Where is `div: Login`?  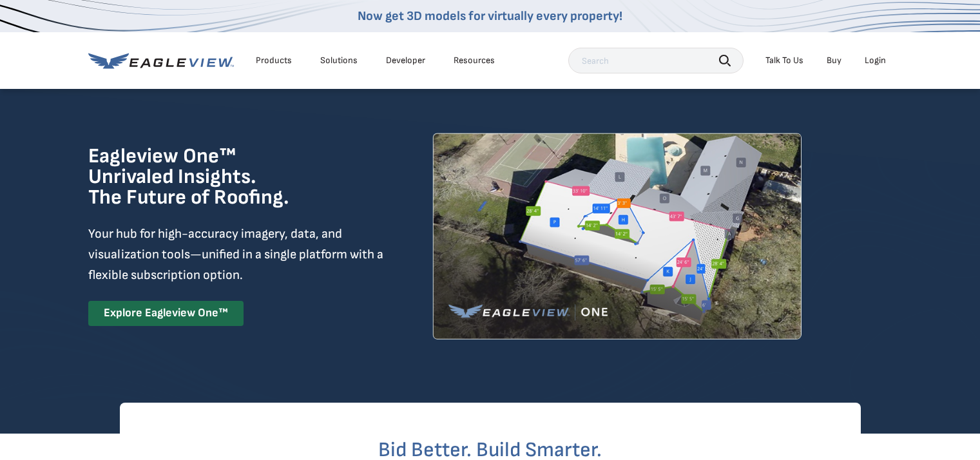
div: Login is located at coordinates (875, 61).